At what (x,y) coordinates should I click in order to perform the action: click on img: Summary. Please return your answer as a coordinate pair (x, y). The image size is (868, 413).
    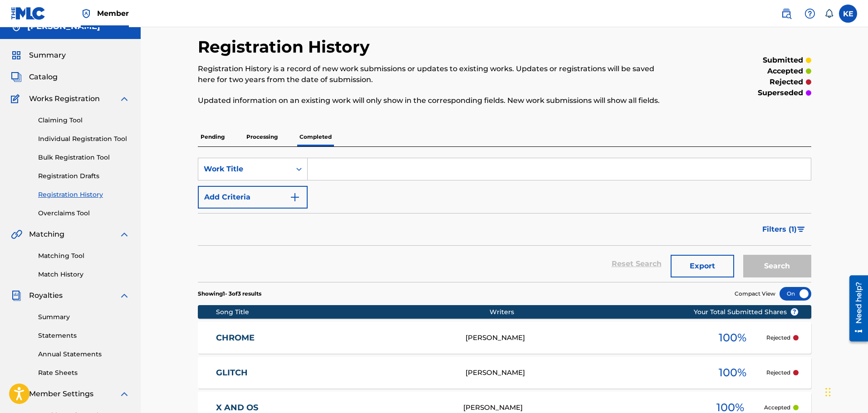
    Looking at the image, I should click on (17, 55).